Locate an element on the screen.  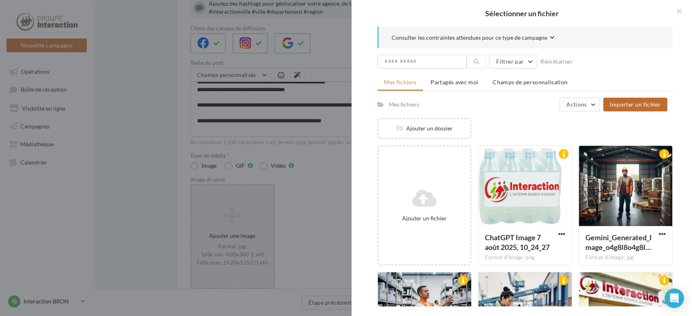
span: Mes fichiers is located at coordinates (400, 82).